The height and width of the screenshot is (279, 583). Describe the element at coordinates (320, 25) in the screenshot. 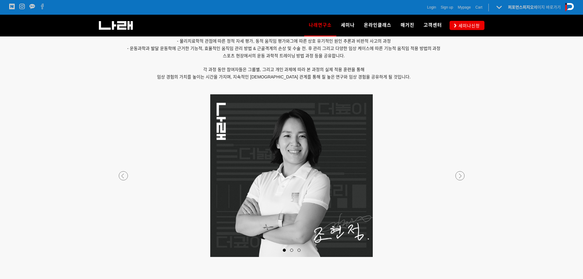

I see `a: 나래연구소` at that location.